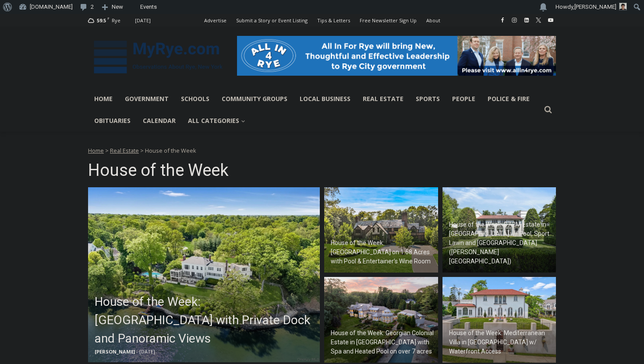  Describe the element at coordinates (333, 20) in the screenshot. I see `a: Tips & Letters` at that location.